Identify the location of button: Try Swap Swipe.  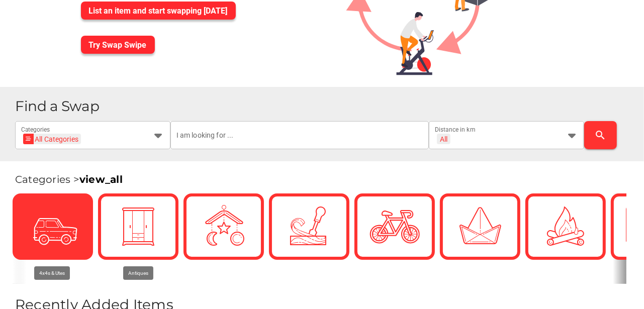
(118, 45).